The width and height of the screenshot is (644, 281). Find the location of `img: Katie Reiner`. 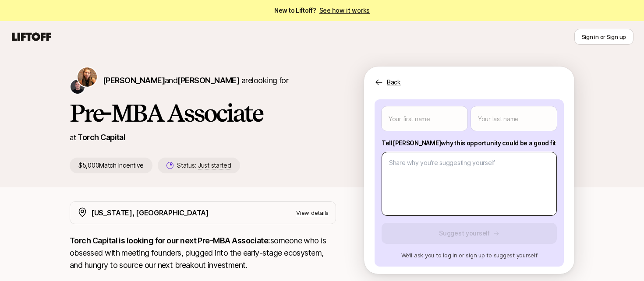

img: Katie Reiner is located at coordinates (87, 77).